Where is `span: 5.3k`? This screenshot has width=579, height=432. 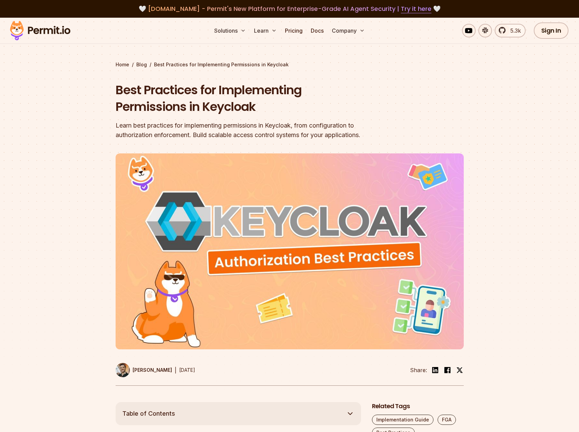 span: 5.3k is located at coordinates (514, 31).